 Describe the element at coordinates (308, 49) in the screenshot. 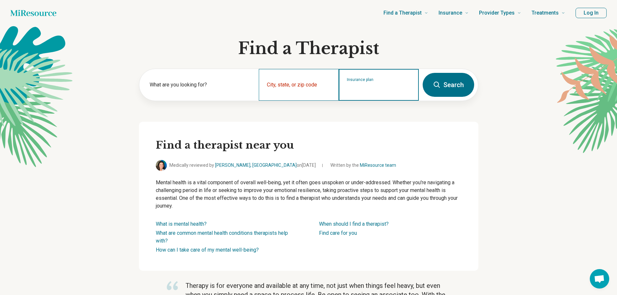

I see `h1: Find a Therapist` at that location.